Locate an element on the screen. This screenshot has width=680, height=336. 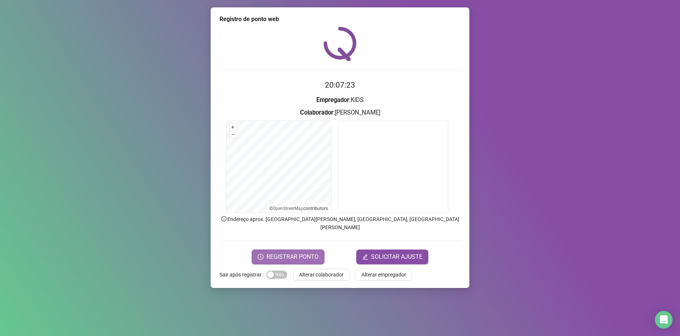
button: Alterar colaborador is located at coordinates (321, 274).